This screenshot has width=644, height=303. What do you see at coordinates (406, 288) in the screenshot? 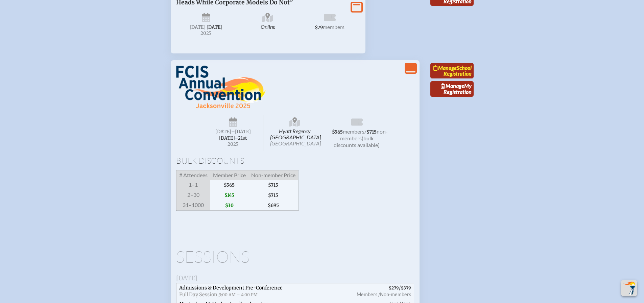
I see `span: $379` at bounding box center [406, 288].